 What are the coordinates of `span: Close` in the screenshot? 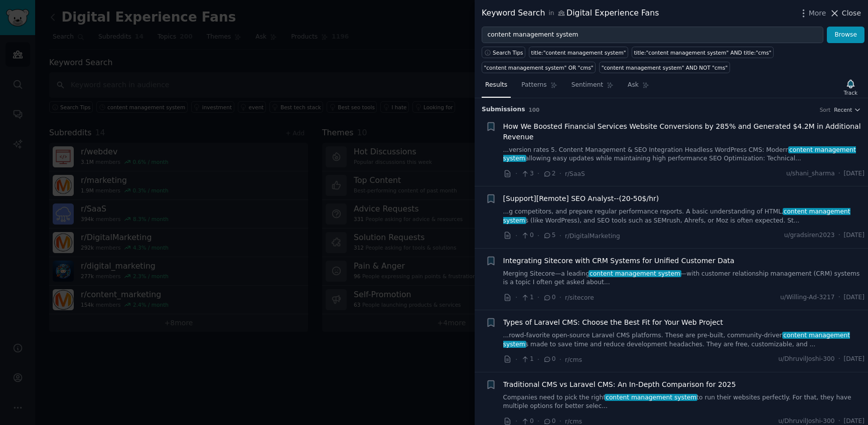 It's located at (852, 13).